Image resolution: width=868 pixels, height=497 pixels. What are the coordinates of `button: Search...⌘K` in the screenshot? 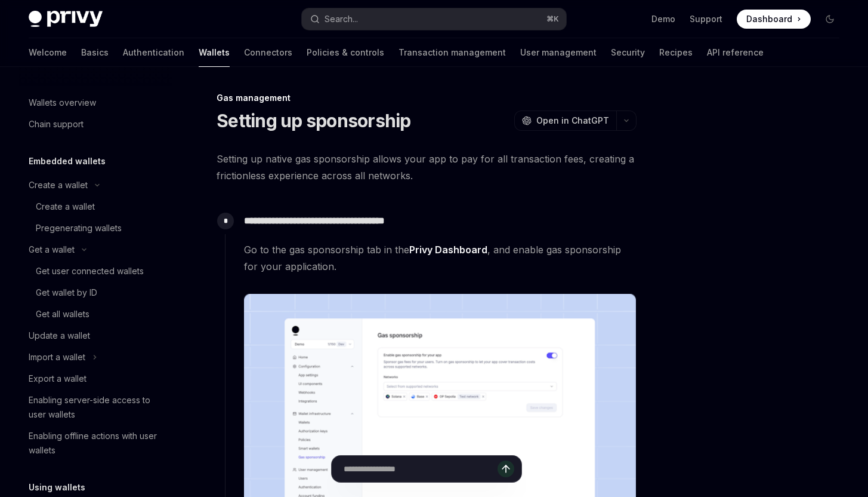 It's located at (434, 19).